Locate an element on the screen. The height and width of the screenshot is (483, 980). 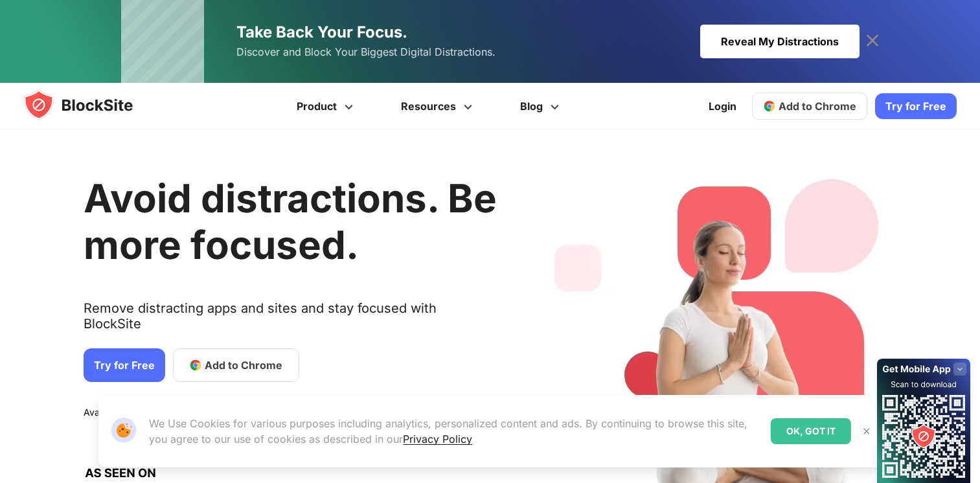
div: Reveal My Distractions is located at coordinates (780, 42).